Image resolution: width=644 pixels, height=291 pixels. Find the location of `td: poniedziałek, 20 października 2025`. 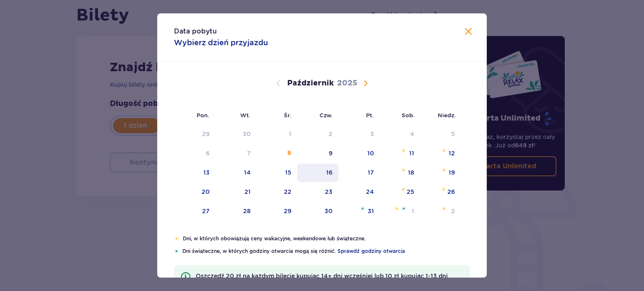

td: poniedziałek, 20 października 2025 is located at coordinates (195, 192).